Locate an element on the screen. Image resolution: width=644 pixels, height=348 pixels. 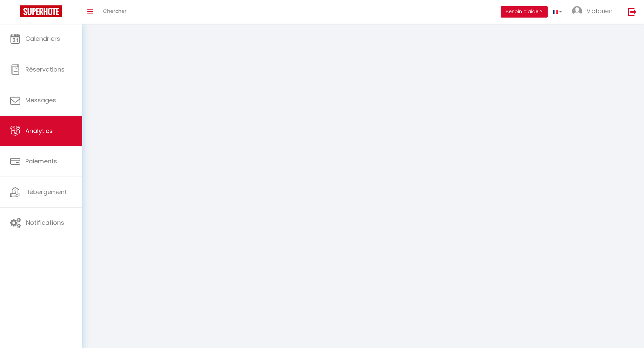
button: Ouvrir le widget de chat LiveChat is located at coordinates (16, 13).